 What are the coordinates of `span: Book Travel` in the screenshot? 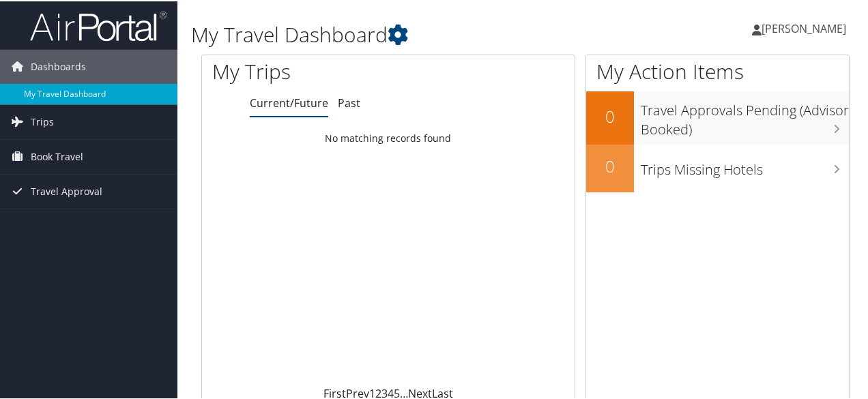 It's located at (57, 155).